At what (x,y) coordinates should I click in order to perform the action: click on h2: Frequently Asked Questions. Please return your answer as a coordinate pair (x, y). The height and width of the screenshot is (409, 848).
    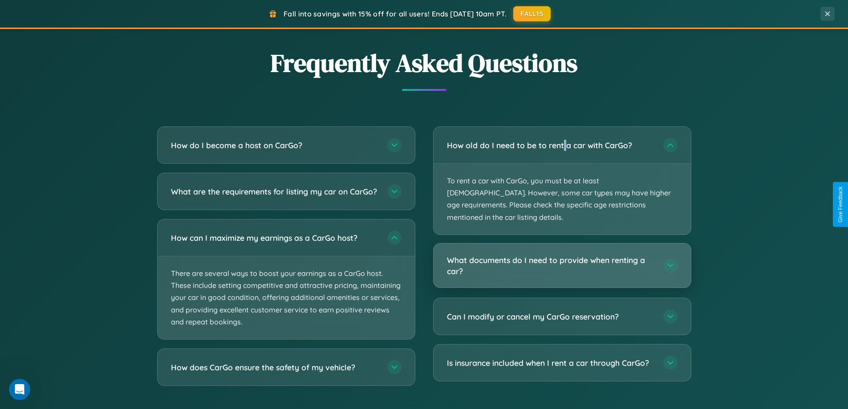
    Looking at the image, I should click on (424, 63).